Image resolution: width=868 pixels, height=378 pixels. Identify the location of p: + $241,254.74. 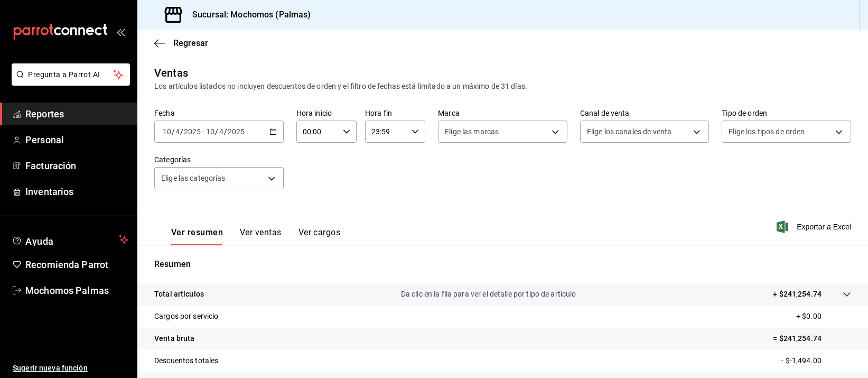
(797, 294).